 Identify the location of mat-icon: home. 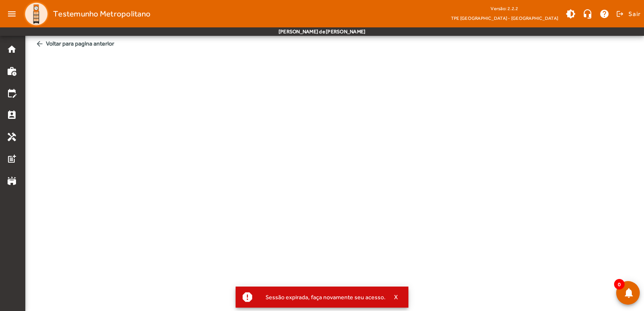
(12, 50).